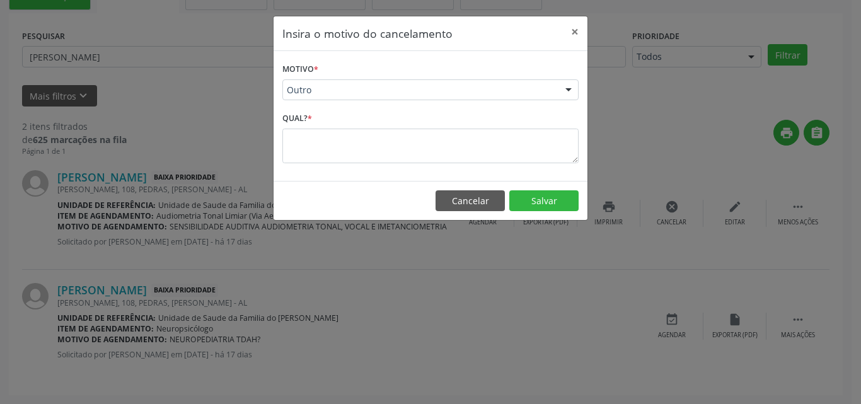 This screenshot has width=861, height=404. What do you see at coordinates (420, 90) in the screenshot?
I see `span: Outro` at bounding box center [420, 90].